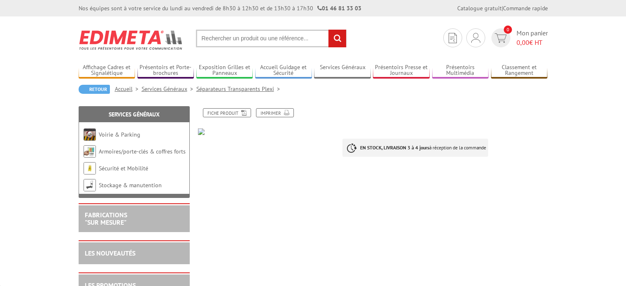  Describe the element at coordinates (415, 148) in the screenshot. I see `p: à réception de la commande` at that location.